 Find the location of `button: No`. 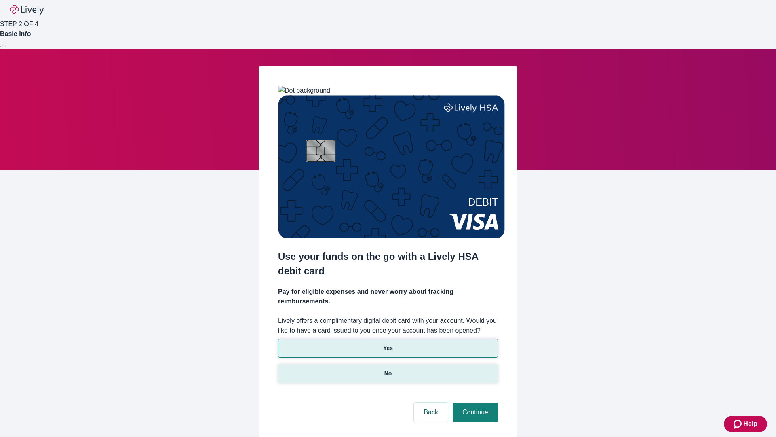

button: No is located at coordinates (388, 373).